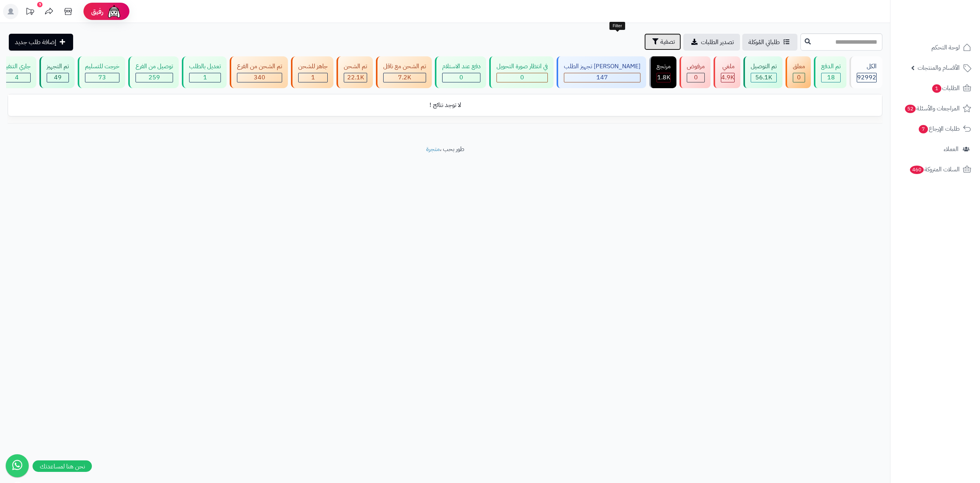 The width and height of the screenshot is (980, 483). I want to click on div: 56083, so click(764, 77).